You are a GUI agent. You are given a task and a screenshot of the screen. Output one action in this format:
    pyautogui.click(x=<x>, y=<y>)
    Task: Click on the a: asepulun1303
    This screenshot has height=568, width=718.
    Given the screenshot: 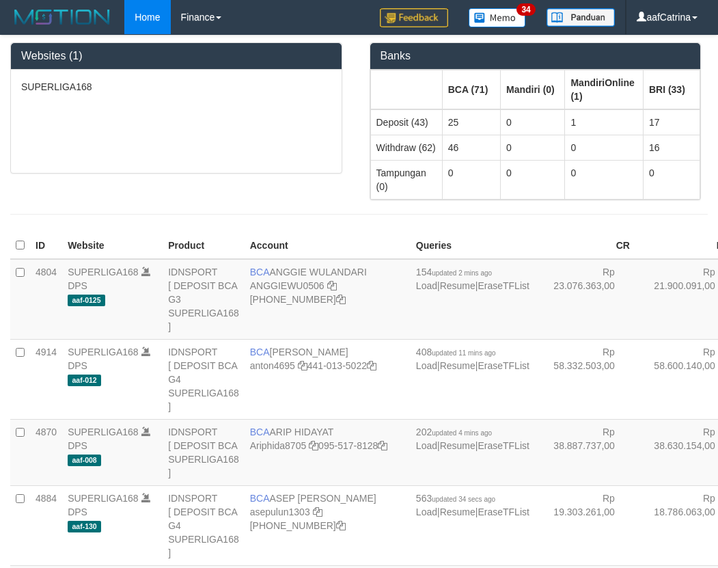 What is the action you would take?
    pyautogui.click(x=280, y=512)
    